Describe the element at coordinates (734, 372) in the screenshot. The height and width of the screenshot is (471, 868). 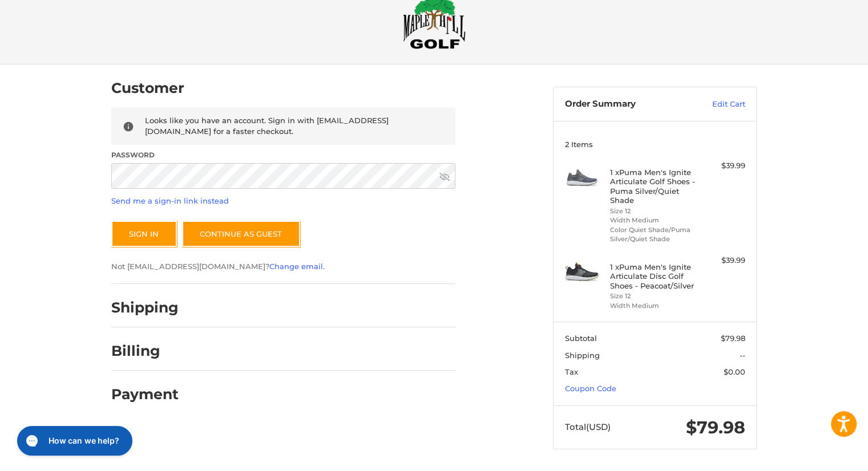
I see `span: $0.00` at that location.